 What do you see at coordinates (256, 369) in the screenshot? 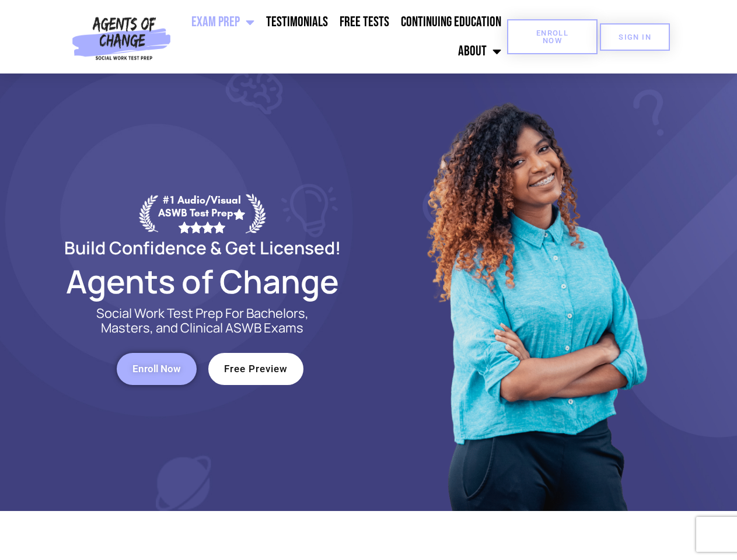
I see `span: Free Preview` at bounding box center [256, 369].